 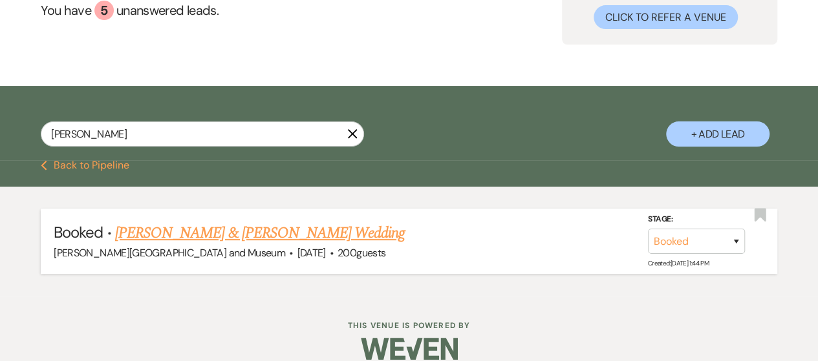 What do you see at coordinates (665, 17) in the screenshot?
I see `button: Click to Refer a Venue` at bounding box center [665, 17].